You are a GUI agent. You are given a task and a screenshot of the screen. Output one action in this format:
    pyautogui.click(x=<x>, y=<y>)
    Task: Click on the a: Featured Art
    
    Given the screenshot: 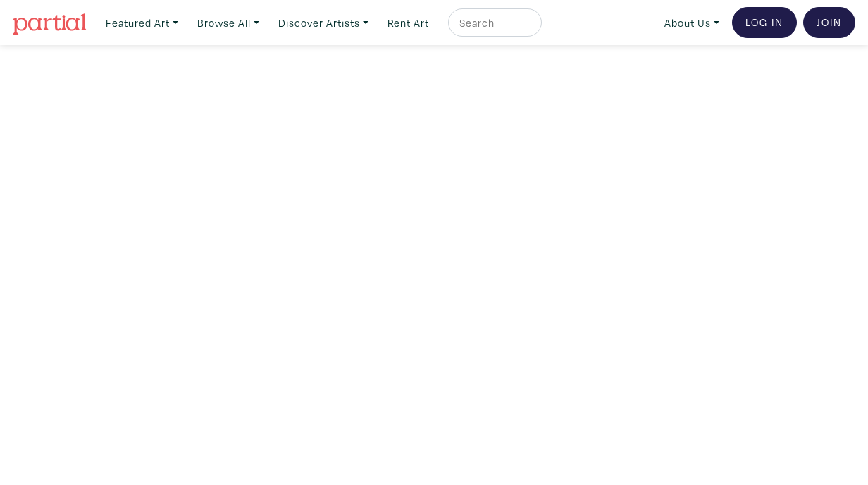 What is the action you would take?
    pyautogui.click(x=142, y=23)
    